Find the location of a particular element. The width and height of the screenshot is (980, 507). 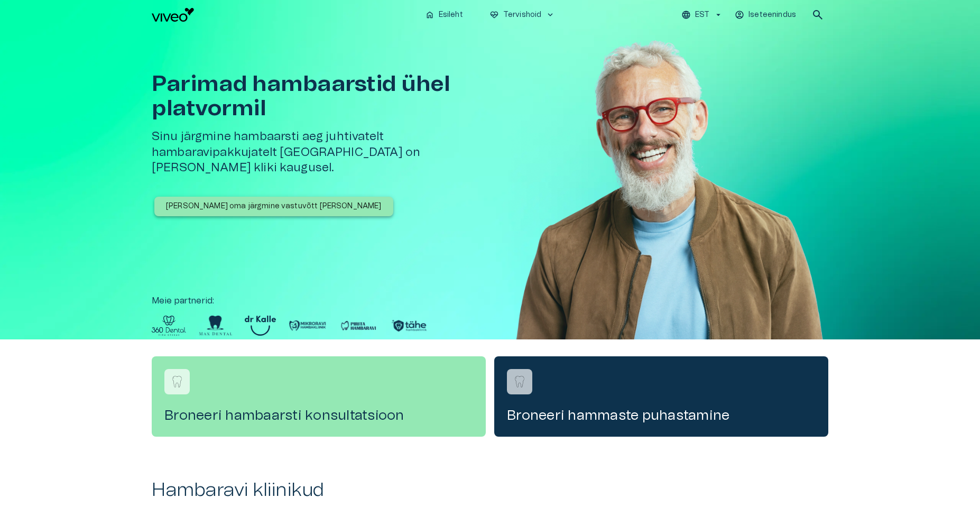

p: Meie partnerid : is located at coordinates (490, 301).